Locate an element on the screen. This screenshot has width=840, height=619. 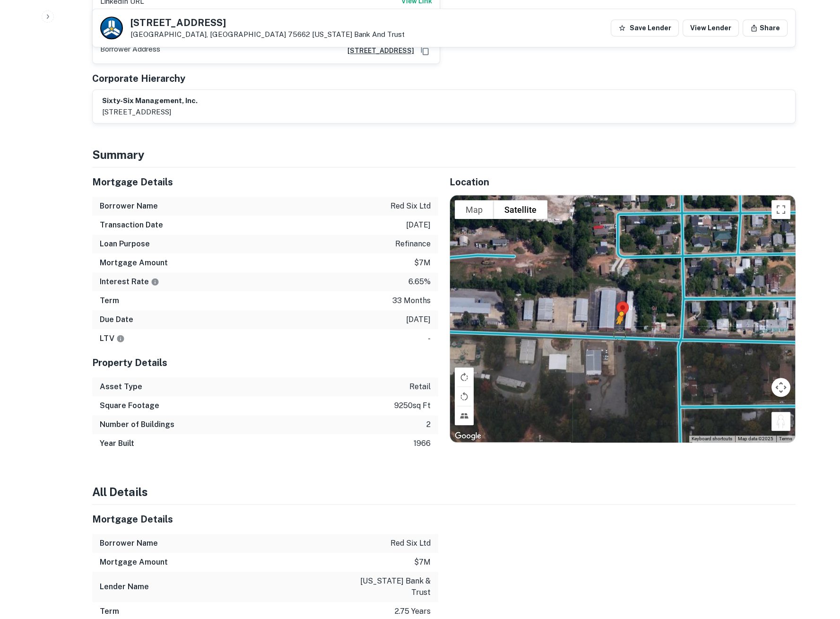
button: Save Lender is located at coordinates (645, 28).